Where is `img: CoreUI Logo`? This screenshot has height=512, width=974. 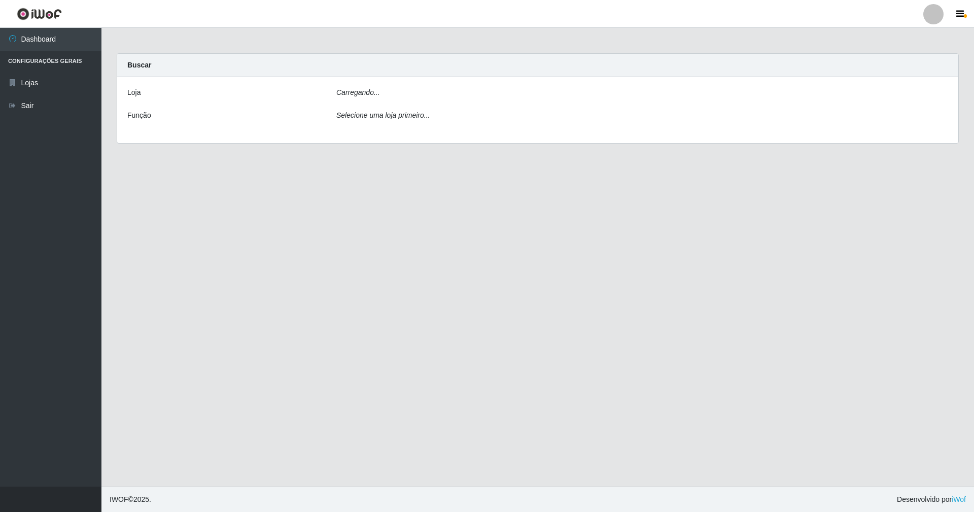
img: CoreUI Logo is located at coordinates (39, 14).